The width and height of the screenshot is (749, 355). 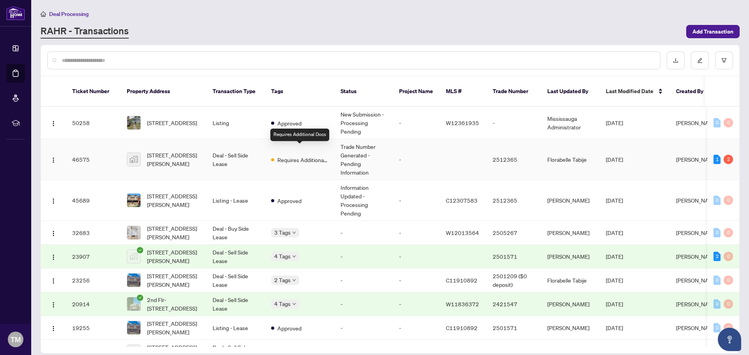 What do you see at coordinates (570, 123) in the screenshot?
I see `td: Mississauga Administrator` at bounding box center [570, 123].